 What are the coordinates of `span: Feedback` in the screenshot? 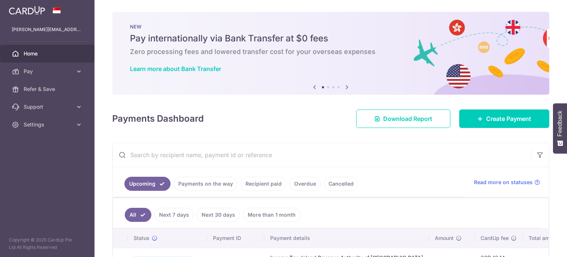 It's located at (560, 123).